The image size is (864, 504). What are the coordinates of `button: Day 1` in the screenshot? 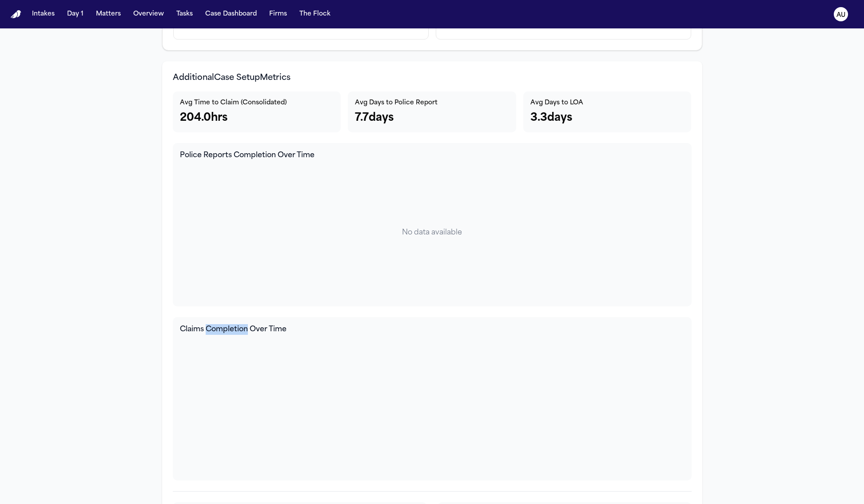 It's located at (75, 14).